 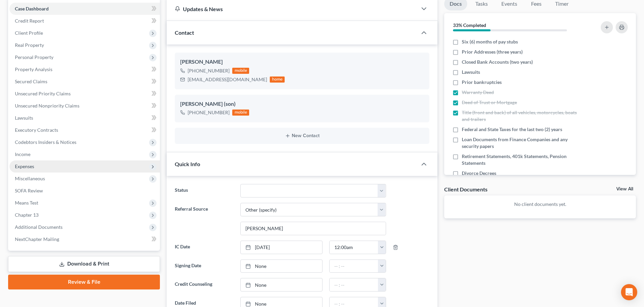 I want to click on span: Secured Claims, so click(x=31, y=82).